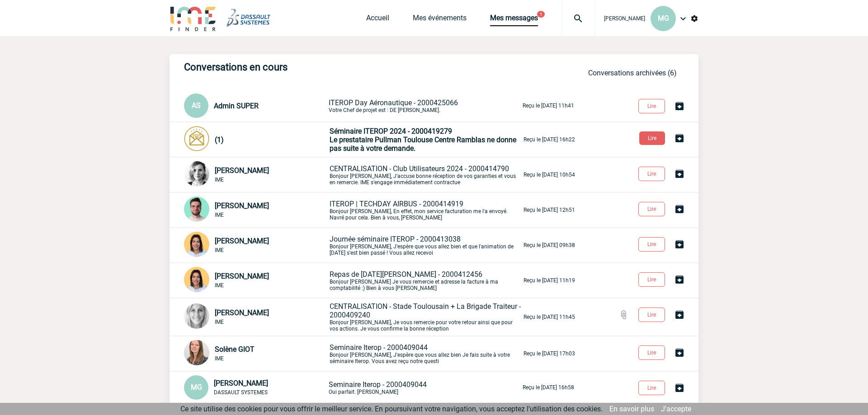 The image size is (868, 415). I want to click on span: AS, so click(196, 105).